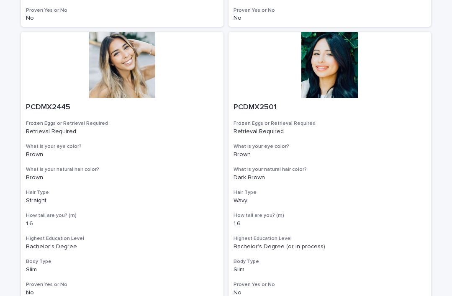 This screenshot has height=296, width=452. What do you see at coordinates (122, 201) in the screenshot?
I see `p: Straight` at bounding box center [122, 201].